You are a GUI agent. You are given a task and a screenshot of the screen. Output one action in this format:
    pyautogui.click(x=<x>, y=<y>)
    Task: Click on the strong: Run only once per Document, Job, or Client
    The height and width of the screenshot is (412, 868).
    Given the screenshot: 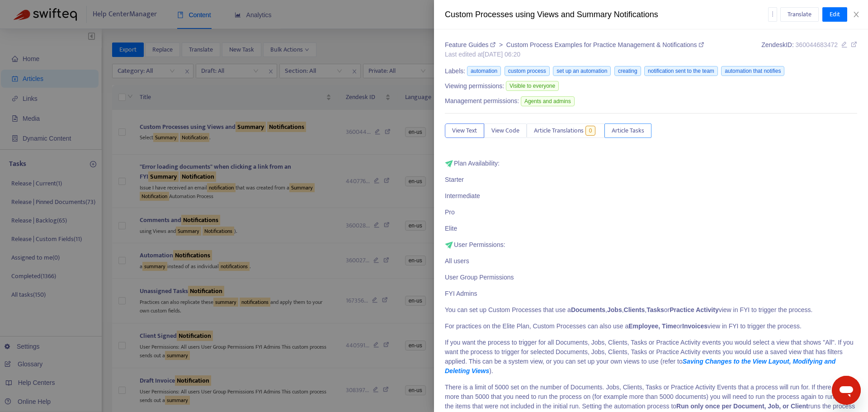 What is the action you would take?
    pyautogui.click(x=742, y=407)
    